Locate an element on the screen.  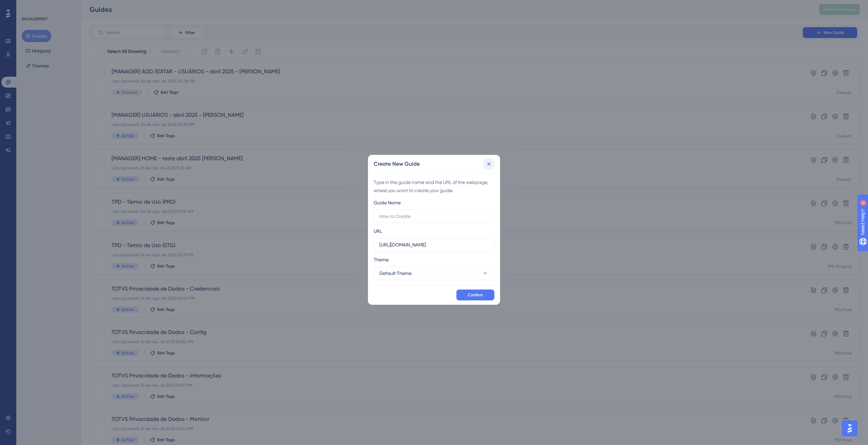
div: URL is located at coordinates (378, 231).